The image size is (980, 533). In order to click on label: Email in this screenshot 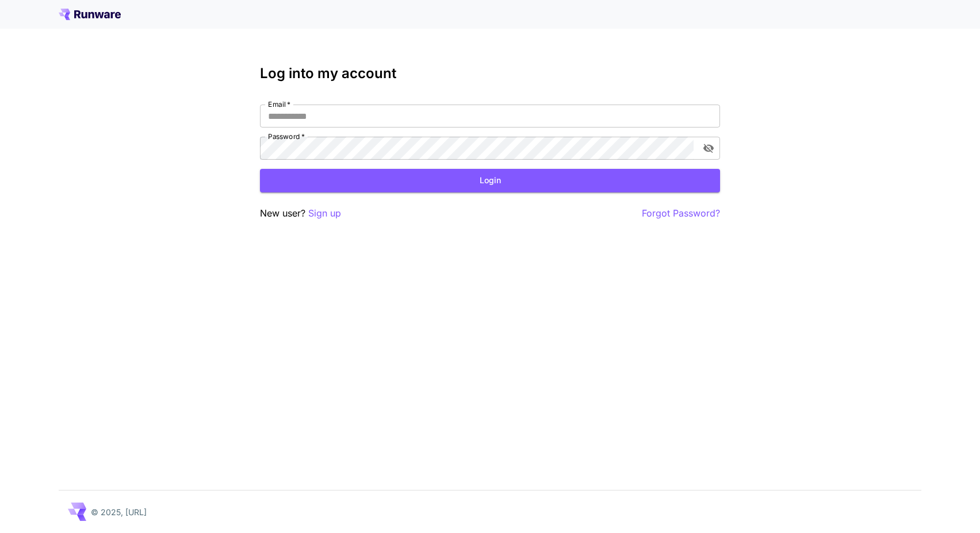, I will do `click(279, 104)`.